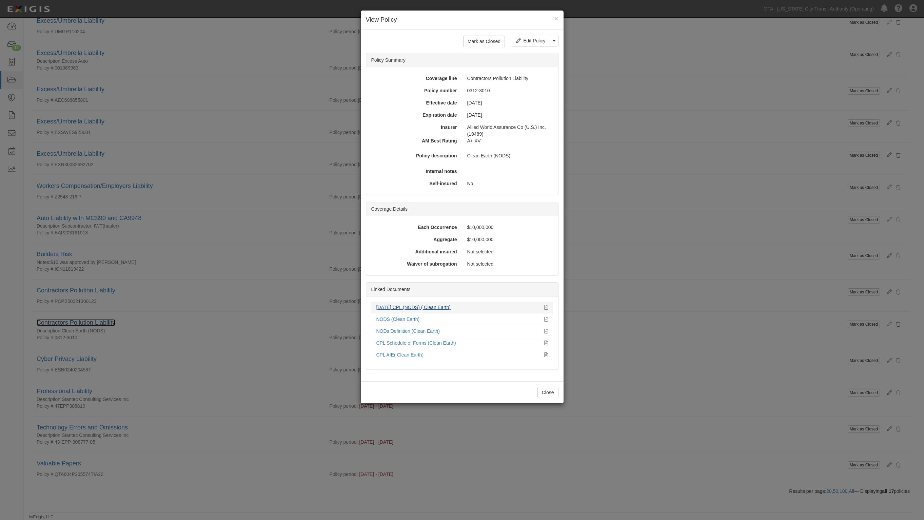 The height and width of the screenshot is (520, 924). I want to click on h4: View Policy, so click(462, 20).